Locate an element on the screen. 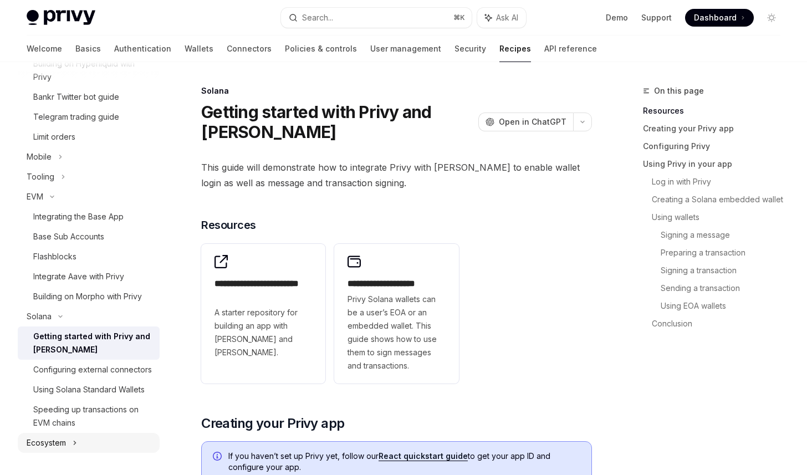 The width and height of the screenshot is (807, 475). a: Sending a transaction is located at coordinates (725, 288).